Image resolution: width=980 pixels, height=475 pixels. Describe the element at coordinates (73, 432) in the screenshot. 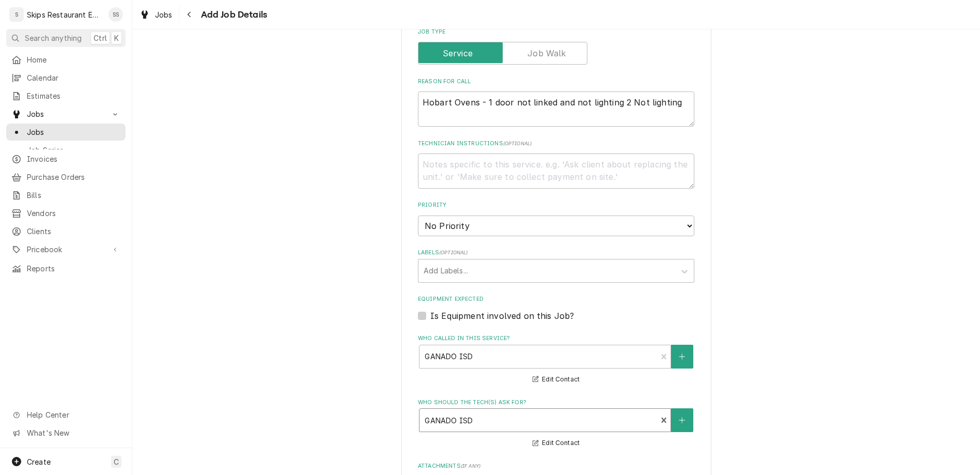

I see `span: What's New` at that location.